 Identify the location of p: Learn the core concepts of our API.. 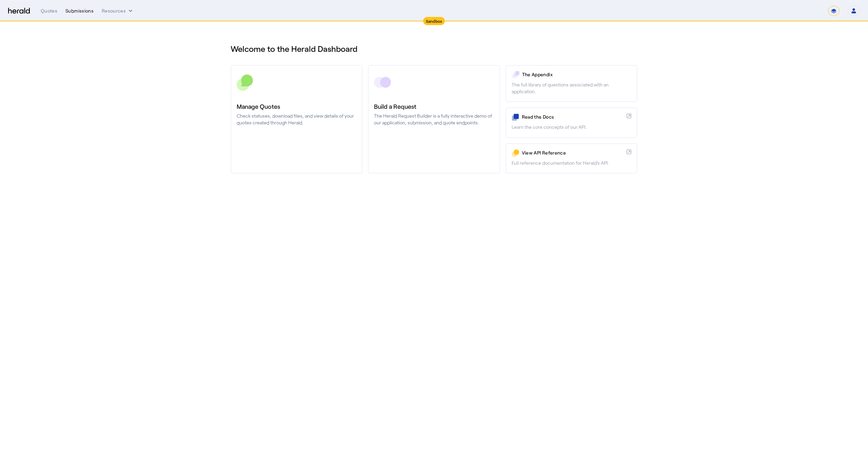
(571, 127).